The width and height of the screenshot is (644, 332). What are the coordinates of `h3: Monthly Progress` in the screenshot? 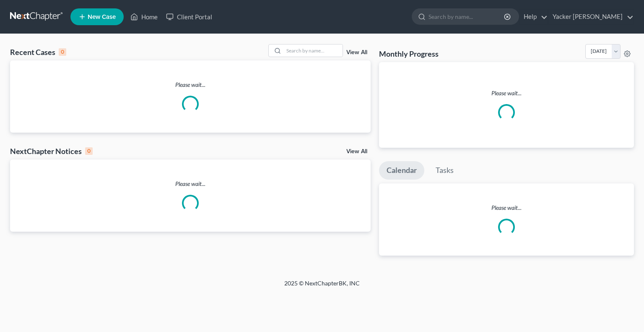 It's located at (409, 54).